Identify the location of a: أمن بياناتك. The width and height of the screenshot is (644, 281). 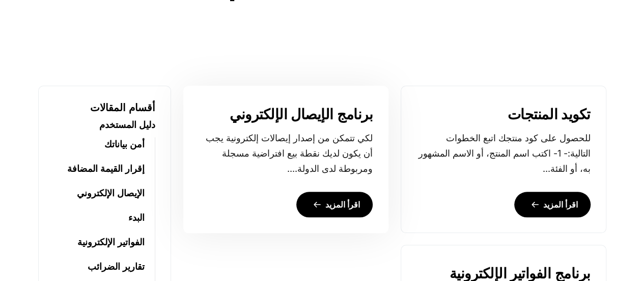
(124, 144).